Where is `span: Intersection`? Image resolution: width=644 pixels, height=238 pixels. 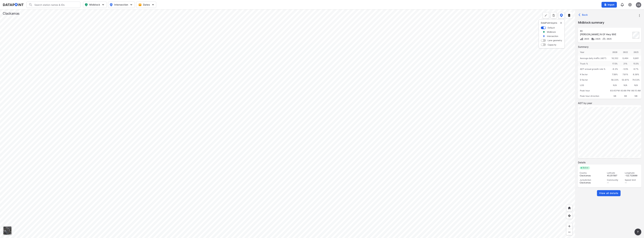
span: Intersection is located at coordinates (121, 5).